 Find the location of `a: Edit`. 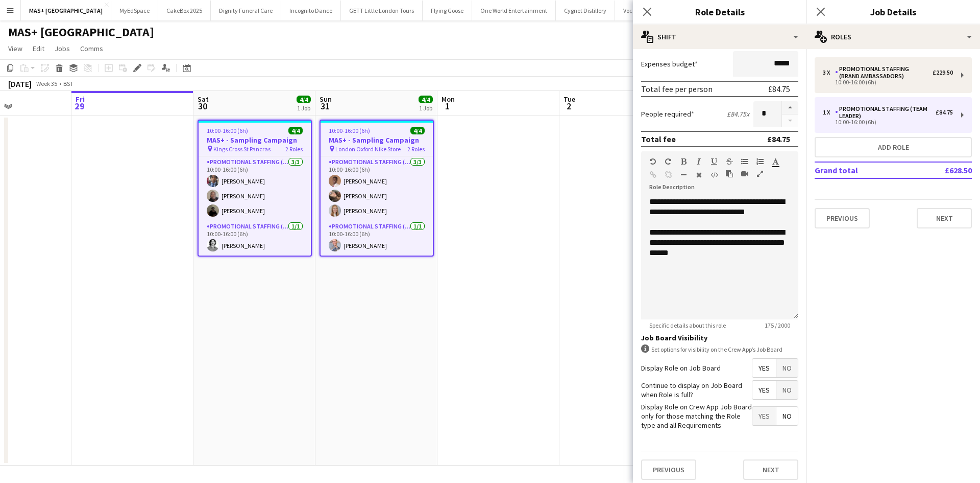

a: Edit is located at coordinates (38, 49).